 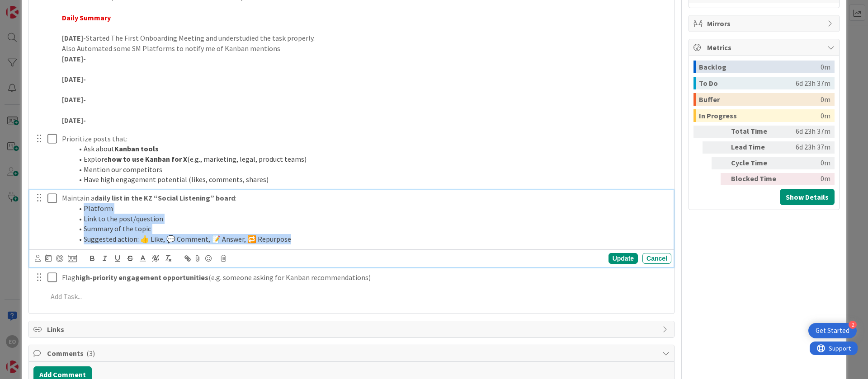 I want to click on div: Open Get Started checklist, remaining modules: 2, so click(x=832, y=331).